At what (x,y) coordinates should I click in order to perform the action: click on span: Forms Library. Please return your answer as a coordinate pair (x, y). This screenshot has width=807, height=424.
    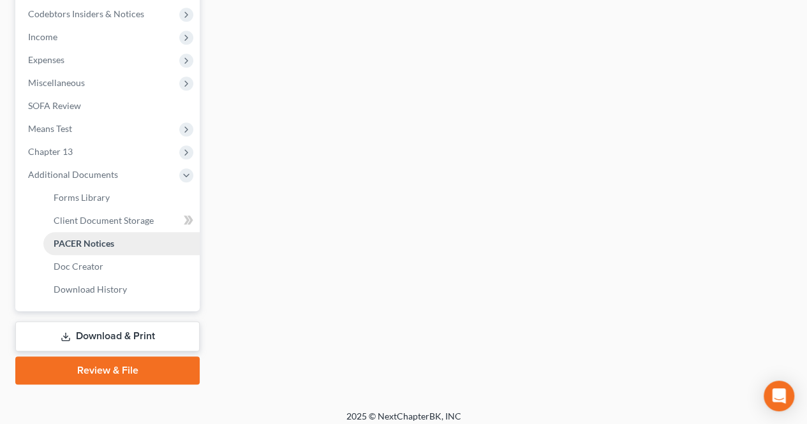
    Looking at the image, I should click on (82, 197).